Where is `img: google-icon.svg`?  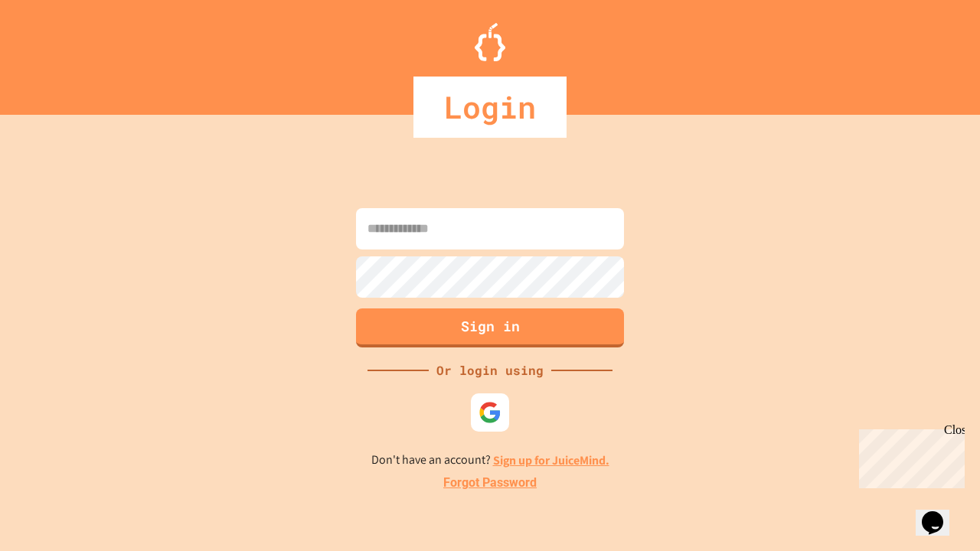
img: google-icon.svg is located at coordinates (490, 412).